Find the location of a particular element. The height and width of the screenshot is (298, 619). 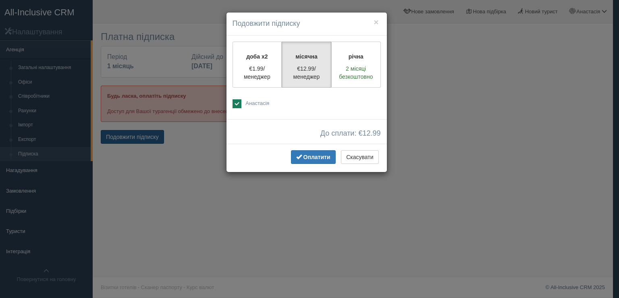

button: Скасувати is located at coordinates (360, 157).